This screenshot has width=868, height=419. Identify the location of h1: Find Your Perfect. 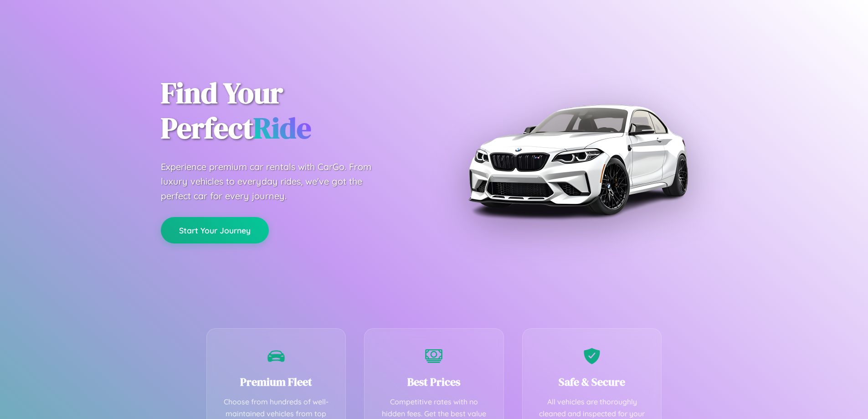
(291, 111).